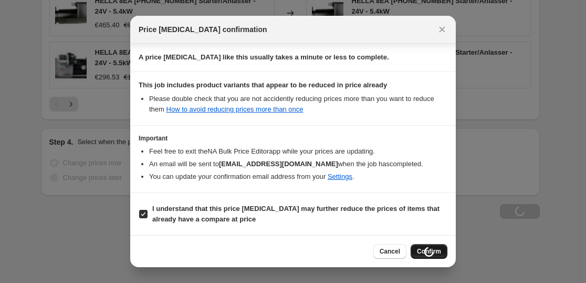  I want to click on li: Feel free to exit the NA Bulk Price Editor app while your prices are updating., so click(298, 151).